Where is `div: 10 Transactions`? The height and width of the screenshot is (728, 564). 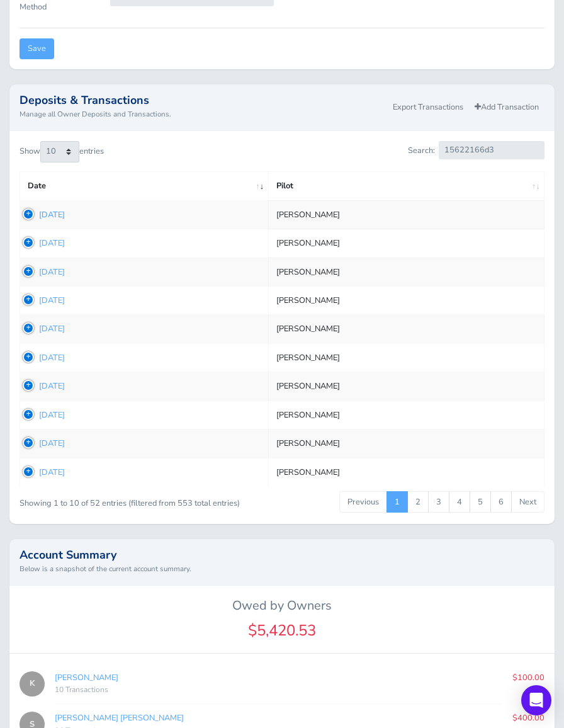
div: 10 Transactions is located at coordinates (278, 690).